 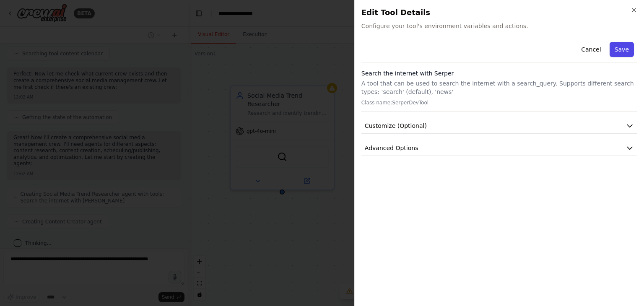 I want to click on button: Save, so click(x=622, y=49).